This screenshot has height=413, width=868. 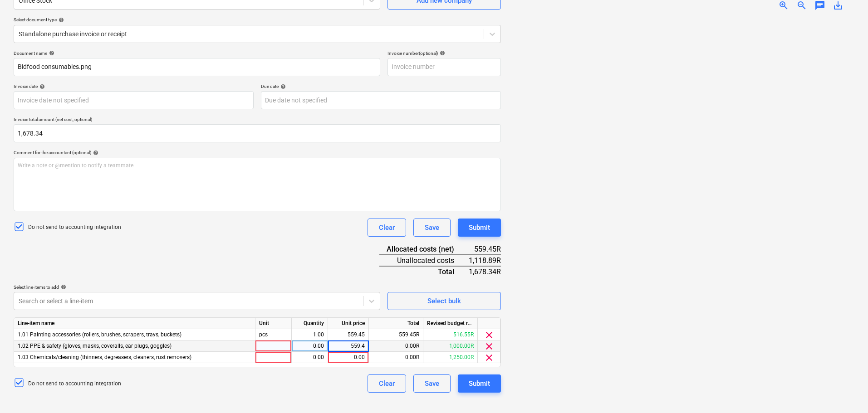 What do you see at coordinates (257, 152) in the screenshot?
I see `div: Comment for the accountant (optional)` at bounding box center [257, 152].